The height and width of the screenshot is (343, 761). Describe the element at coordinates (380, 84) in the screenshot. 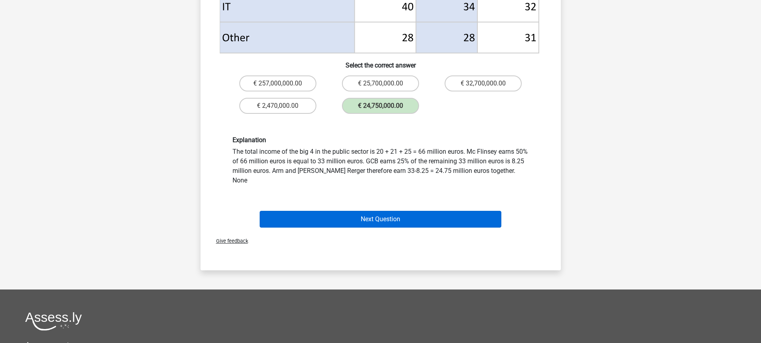

I see `label: € 25,700,000.00` at that location.